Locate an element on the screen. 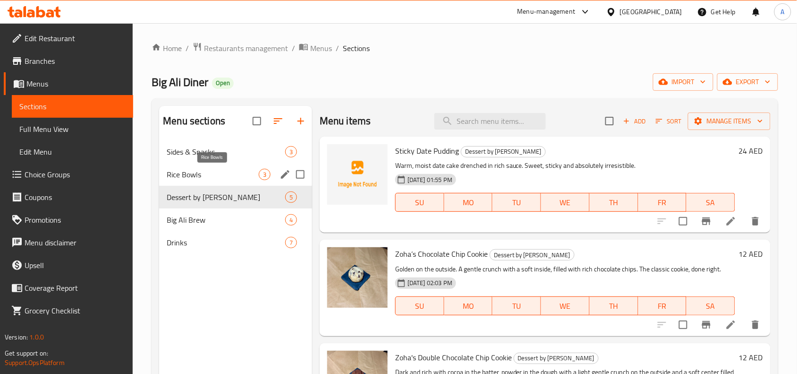 The width and height of the screenshot is (797, 374). span: Full Menu View is located at coordinates (72, 129).